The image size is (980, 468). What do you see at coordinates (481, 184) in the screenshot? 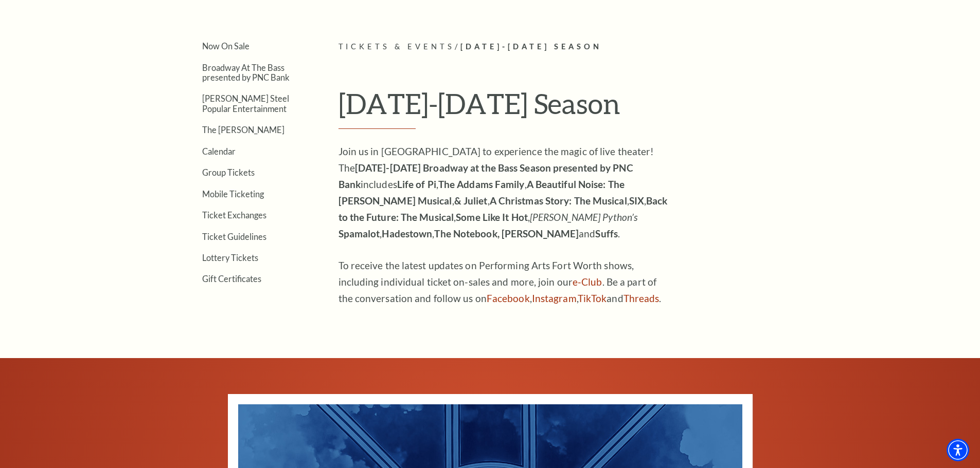
I see `strong: The Addams Family` at bounding box center [481, 184].